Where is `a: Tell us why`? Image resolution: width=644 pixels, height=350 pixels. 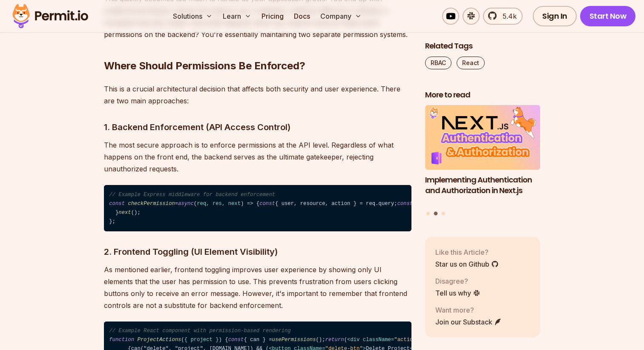
a: Tell us why is located at coordinates (458, 293).